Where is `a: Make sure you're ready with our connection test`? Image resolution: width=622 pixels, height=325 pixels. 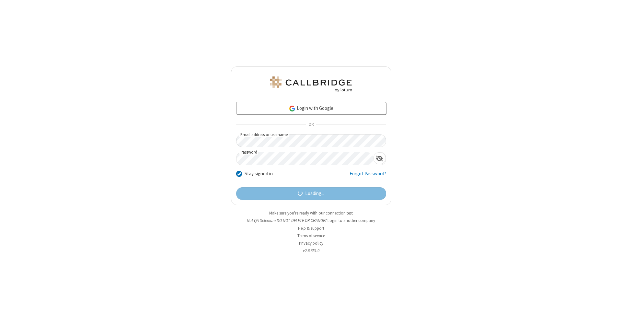
a: Make sure you're ready with our connection test is located at coordinates (311, 213).